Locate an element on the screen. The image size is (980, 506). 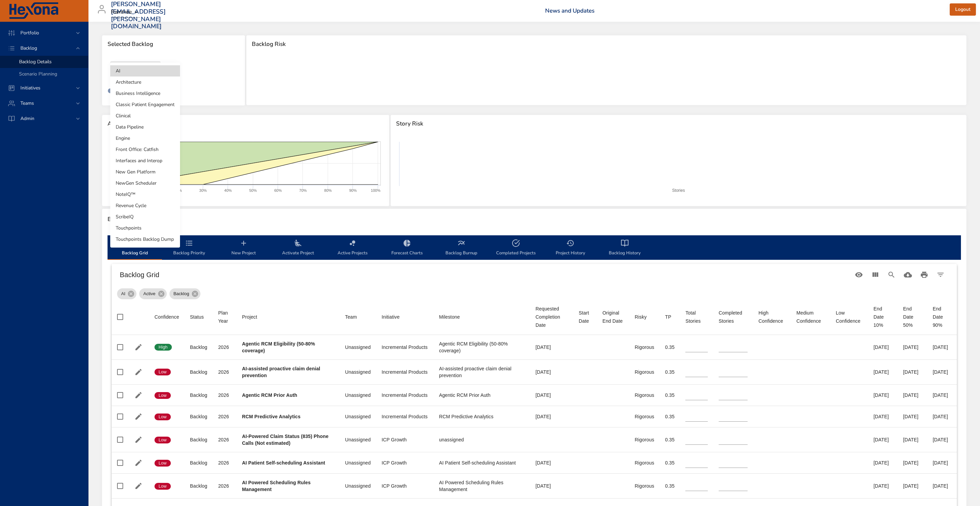
li: Interfaces and Interop is located at coordinates (145, 160).